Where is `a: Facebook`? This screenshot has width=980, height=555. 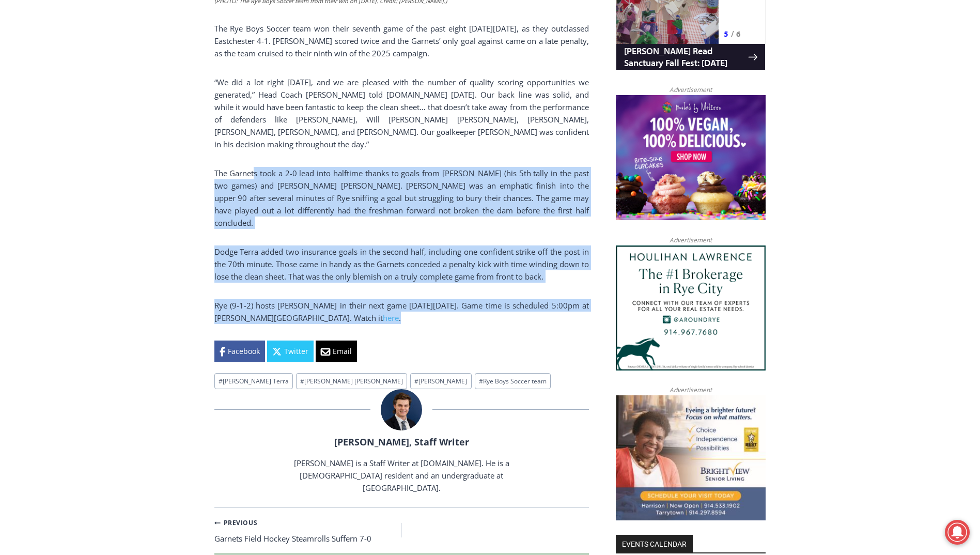
a: Facebook is located at coordinates (240, 351).